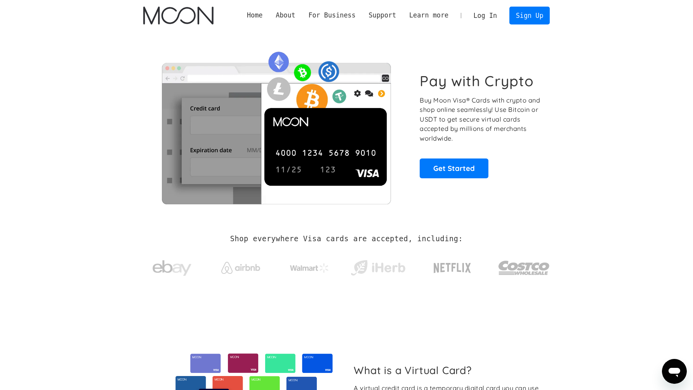 The width and height of the screenshot is (693, 390). What do you see at coordinates (452, 266) in the screenshot?
I see `a: Netflix` at bounding box center [452, 266].